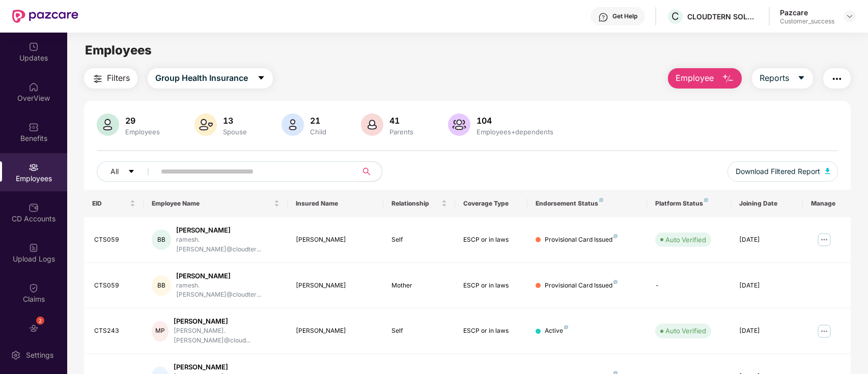 The width and height of the screenshot is (868, 374). Describe the element at coordinates (419, 285) in the screenshot. I see `div: Mother` at that location.